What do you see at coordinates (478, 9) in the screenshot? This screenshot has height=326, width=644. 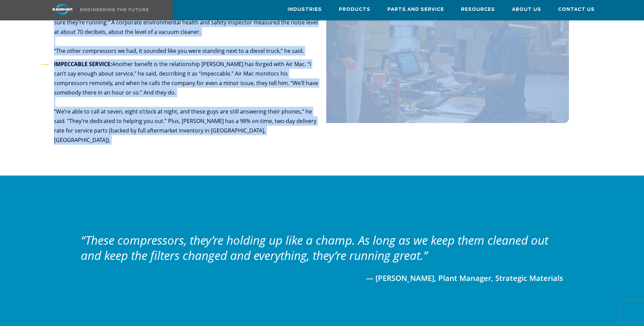 I see `span: Resources` at bounding box center [478, 9].